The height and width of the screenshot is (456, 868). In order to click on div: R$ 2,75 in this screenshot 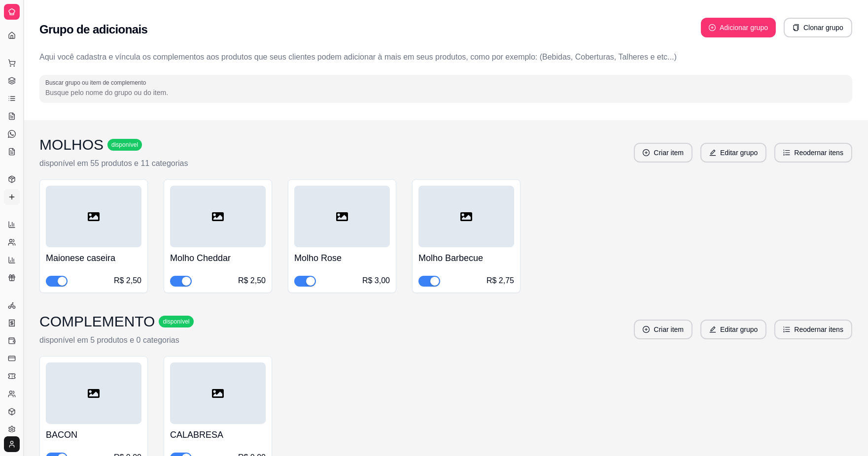, I will do `click(501, 280)`.